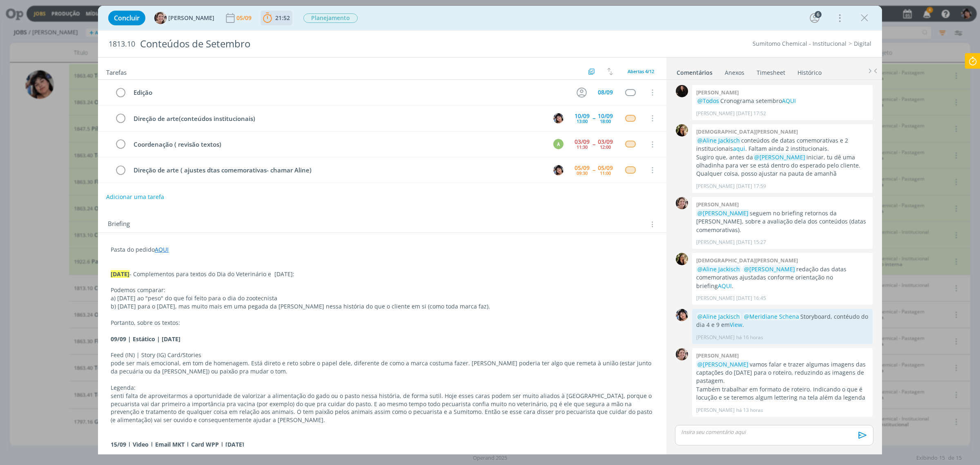  What do you see at coordinates (338, 144) in the screenshot?
I see `div: Coordenação ( revisão textos)` at bounding box center [338, 144].